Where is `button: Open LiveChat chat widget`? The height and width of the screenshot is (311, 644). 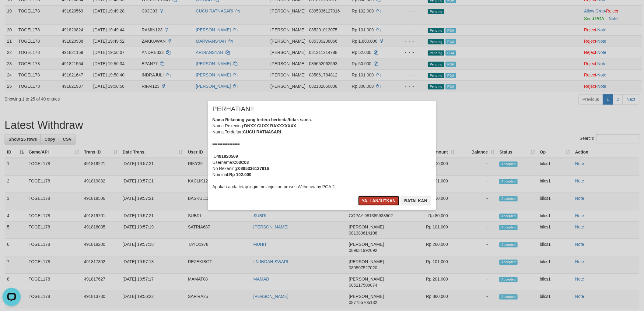 button: Open LiveChat chat widget is located at coordinates (12, 12).